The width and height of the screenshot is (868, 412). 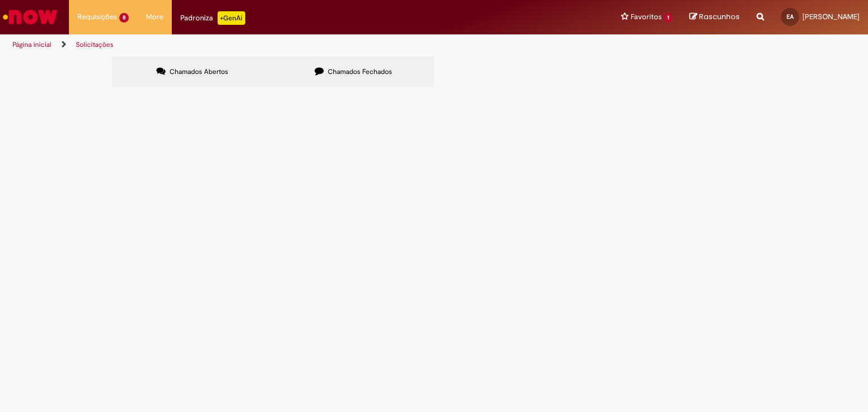 I want to click on a: Rascunhos, so click(x=714, y=17).